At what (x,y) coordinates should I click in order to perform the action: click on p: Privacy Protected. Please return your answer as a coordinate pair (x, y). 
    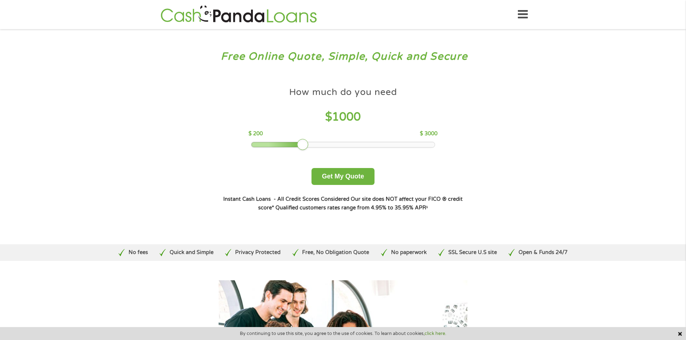
    Looking at the image, I should click on (258, 253).